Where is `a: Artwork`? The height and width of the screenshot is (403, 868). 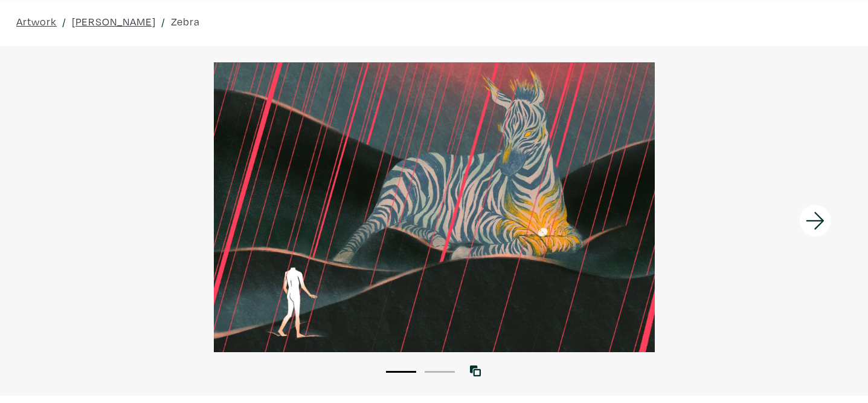 a: Artwork is located at coordinates (36, 21).